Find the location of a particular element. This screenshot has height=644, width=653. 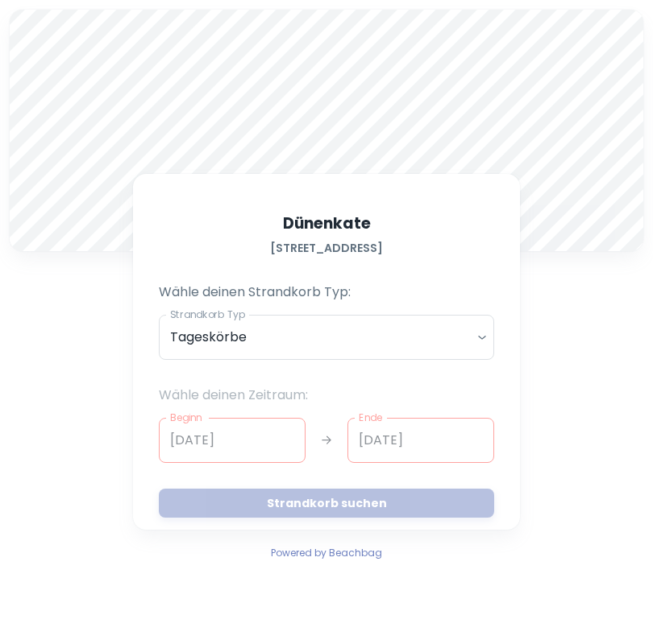

h5: Dünenkate is located at coordinates (326, 224).